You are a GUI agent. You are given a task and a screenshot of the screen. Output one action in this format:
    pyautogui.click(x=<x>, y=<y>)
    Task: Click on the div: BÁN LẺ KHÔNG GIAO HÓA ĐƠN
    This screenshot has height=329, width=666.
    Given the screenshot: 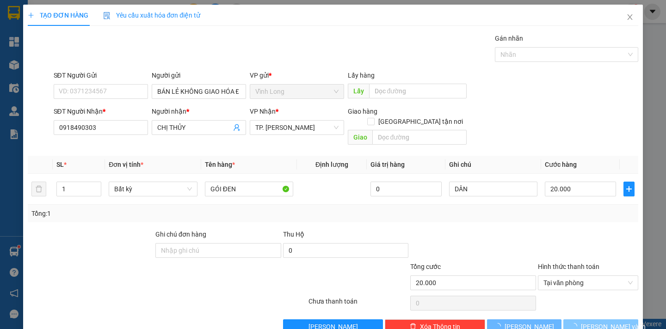 What is the action you would take?
    pyautogui.click(x=31, y=52)
    